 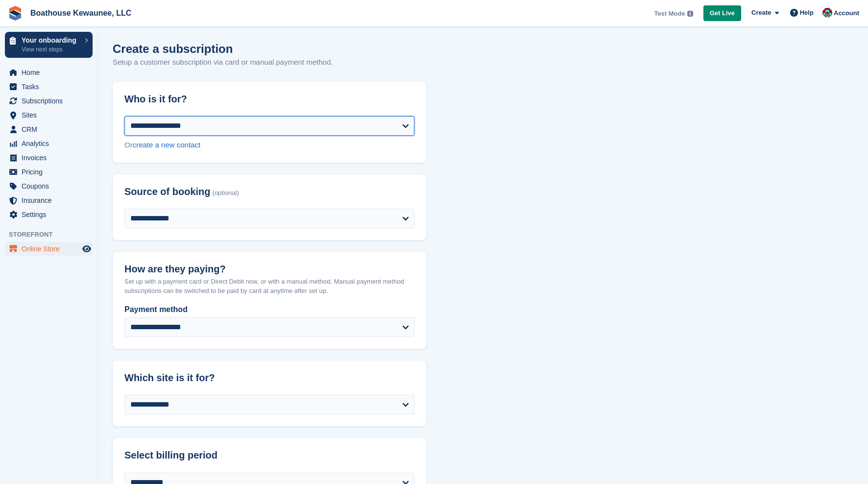 I want to click on span: CRM, so click(x=51, y=129).